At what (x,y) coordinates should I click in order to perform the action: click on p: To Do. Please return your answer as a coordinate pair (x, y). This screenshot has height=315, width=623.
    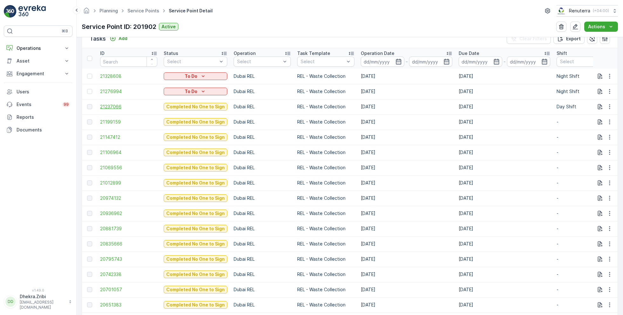
    Looking at the image, I should click on (191, 92).